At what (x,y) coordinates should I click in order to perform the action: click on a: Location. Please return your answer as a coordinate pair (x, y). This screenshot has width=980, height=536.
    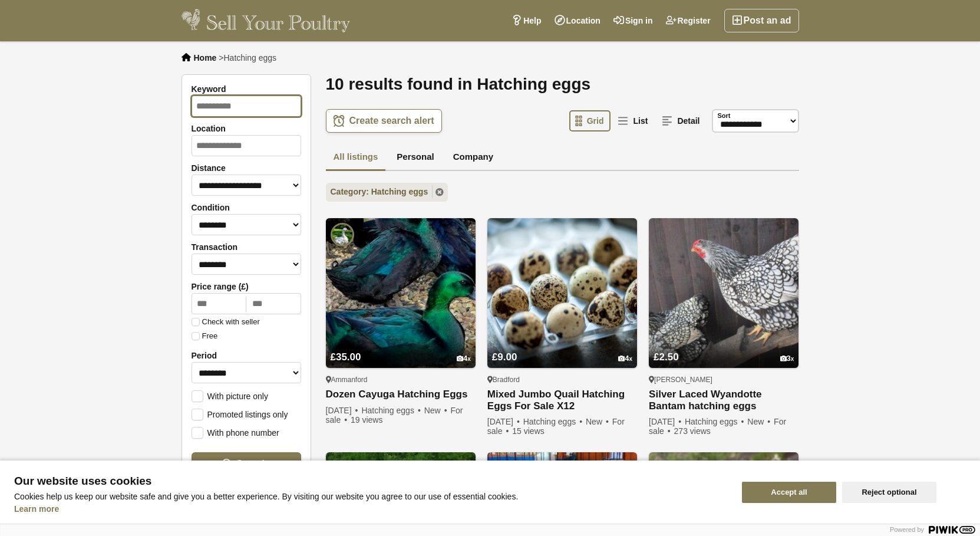
    Looking at the image, I should click on (578, 20).